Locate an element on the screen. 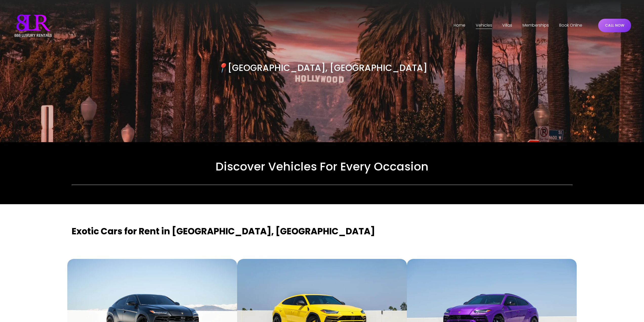 Image resolution: width=644 pixels, height=322 pixels. h2: Discover Vehicles For Every Occasion is located at coordinates (322, 166).